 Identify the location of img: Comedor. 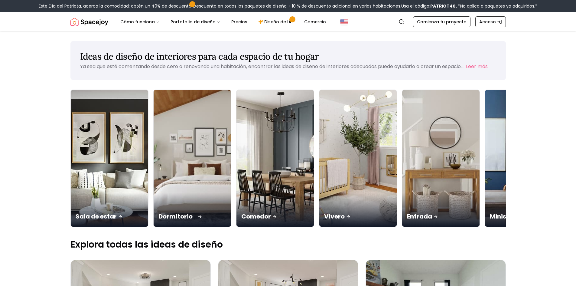
(275, 158).